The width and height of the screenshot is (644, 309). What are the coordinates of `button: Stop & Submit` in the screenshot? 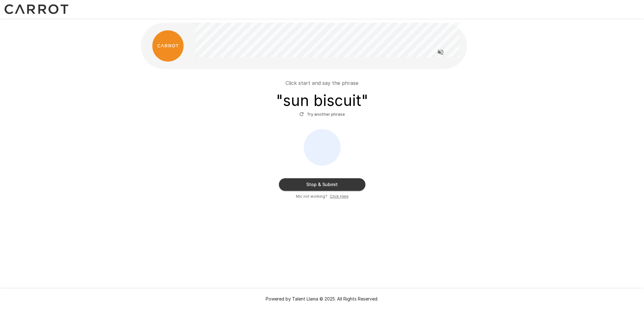 It's located at (322, 184).